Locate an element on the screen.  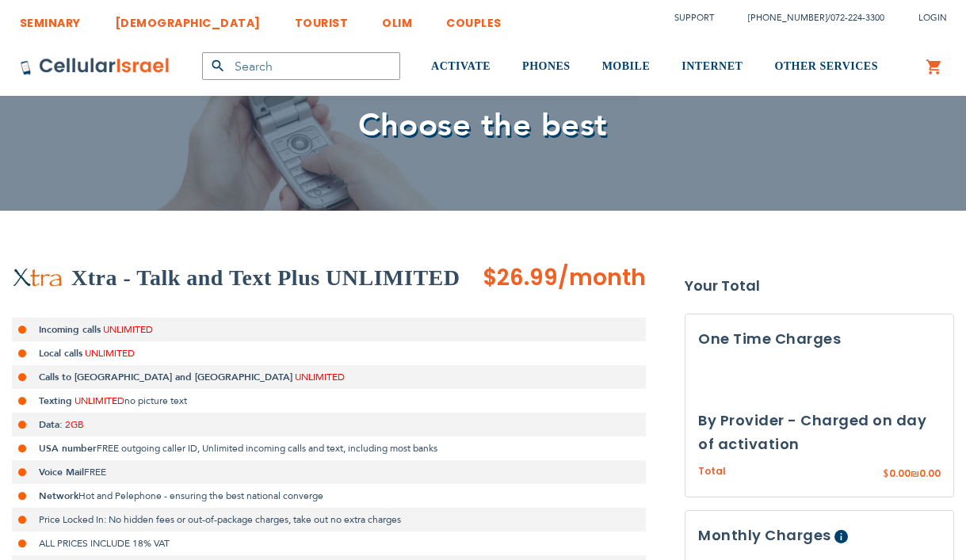
a: PHONES is located at coordinates (546, 67).